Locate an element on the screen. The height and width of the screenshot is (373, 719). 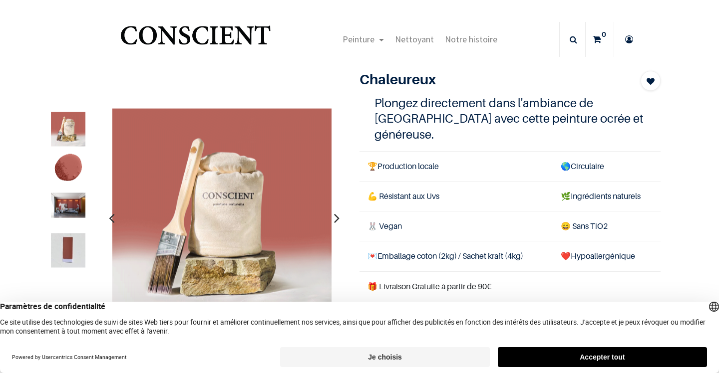
span: 💪 Résistant aux Uvs is located at coordinates (403, 196).